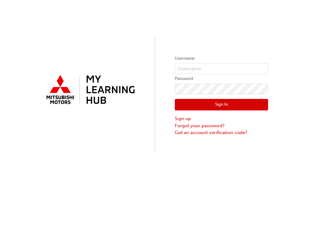  I want to click on img: mmal, so click(89, 90).